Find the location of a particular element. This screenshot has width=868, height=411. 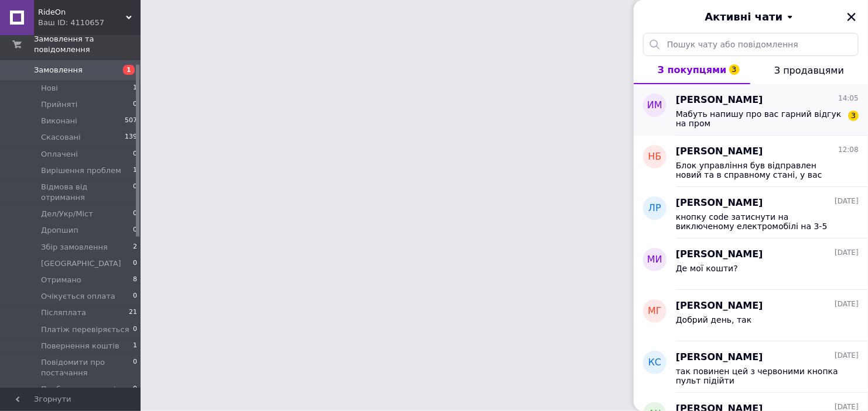

span: 139 is located at coordinates (130, 137).